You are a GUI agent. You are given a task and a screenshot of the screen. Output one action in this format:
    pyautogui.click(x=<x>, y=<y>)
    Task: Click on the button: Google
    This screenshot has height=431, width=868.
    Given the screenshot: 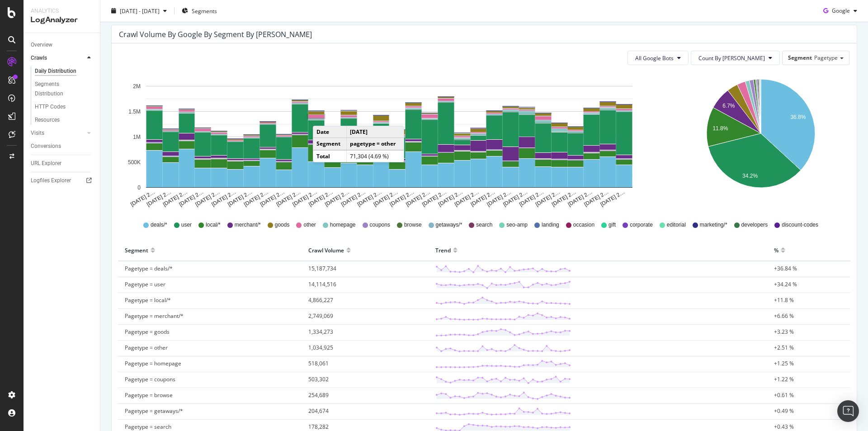 What is the action you would take?
    pyautogui.click(x=840, y=11)
    